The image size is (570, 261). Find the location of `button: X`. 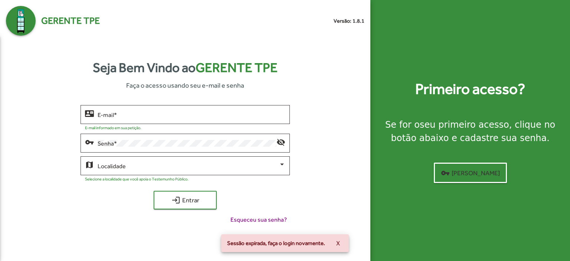

button: X is located at coordinates (338, 243).